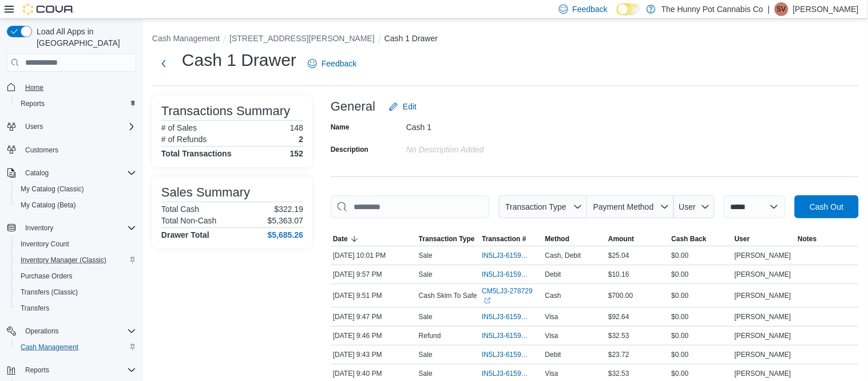 This screenshot has height=381, width=868. I want to click on span: Inventory Count, so click(76, 244).